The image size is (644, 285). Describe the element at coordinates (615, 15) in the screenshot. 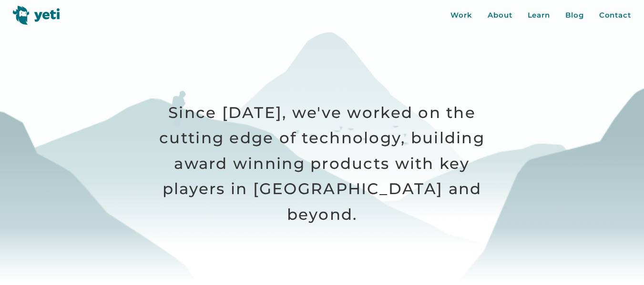

I see `a: Contact` at that location.